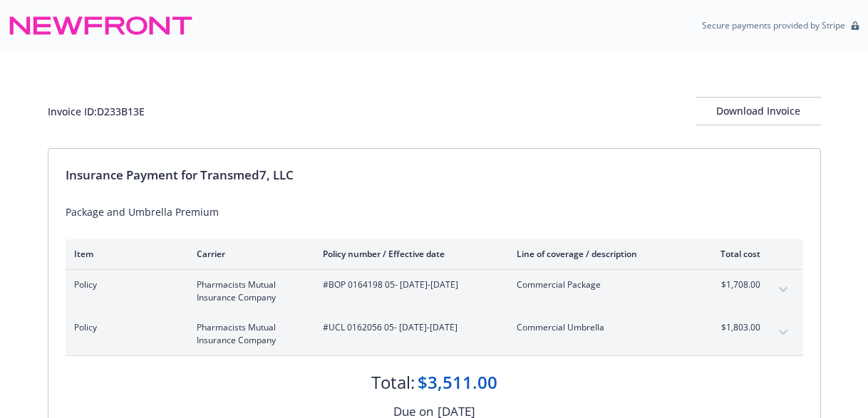  Describe the element at coordinates (97, 111) in the screenshot. I see `div: Invoice ID: D233B13E` at that location.